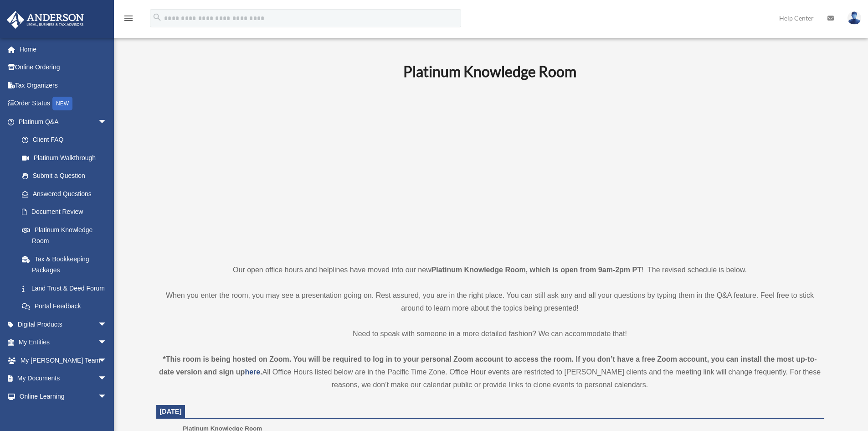 The image size is (868, 431). What do you see at coordinates (157, 18) in the screenshot?
I see `i: search` at bounding box center [157, 18].